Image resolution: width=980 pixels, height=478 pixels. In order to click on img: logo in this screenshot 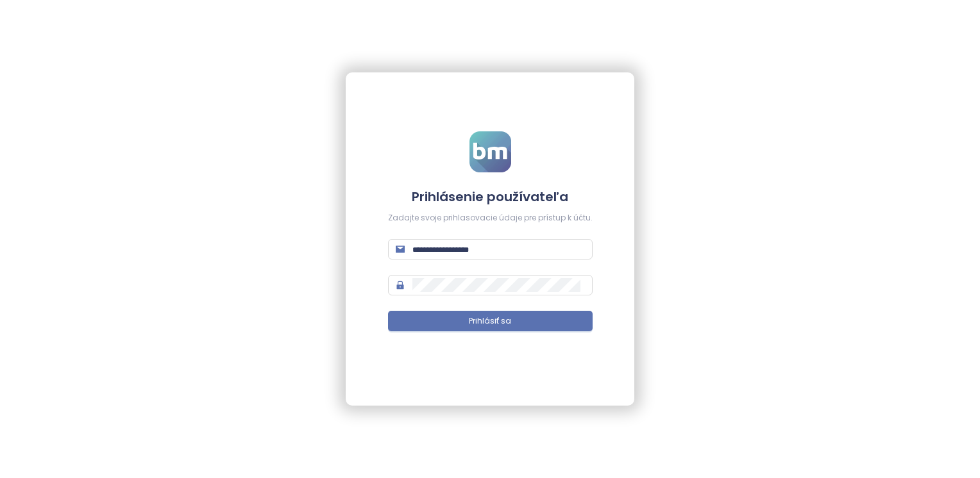, I will do `click(490, 152)`.